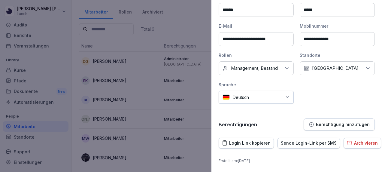 The image size is (382, 172). I want to click on p: Berechtigung hinzufügen, so click(343, 124).